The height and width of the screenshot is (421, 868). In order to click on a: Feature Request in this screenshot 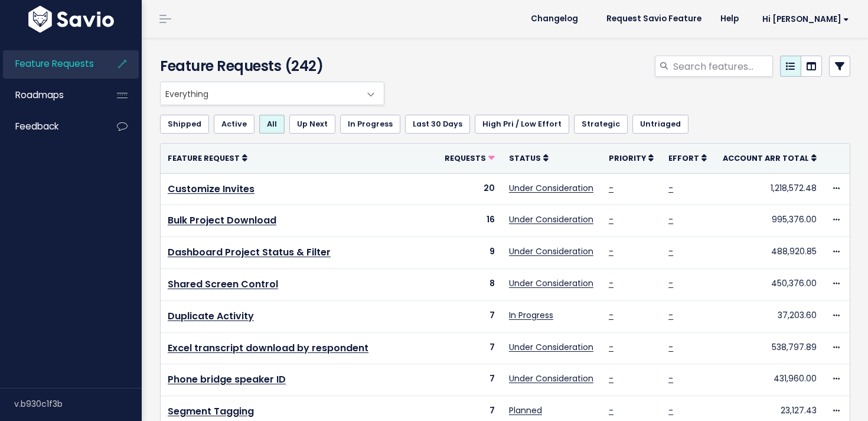, I will do `click(207, 157)`.